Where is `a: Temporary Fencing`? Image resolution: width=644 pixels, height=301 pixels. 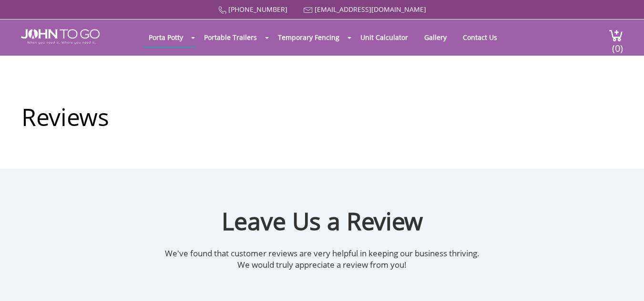 a: Temporary Fencing is located at coordinates (309, 37).